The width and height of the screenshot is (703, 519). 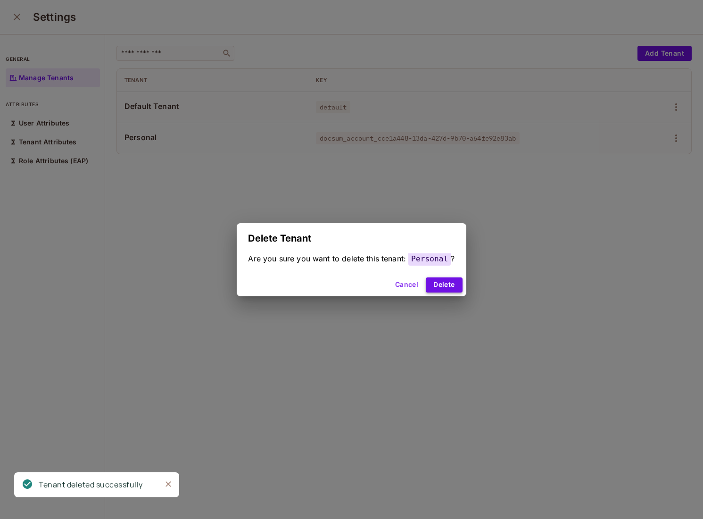 What do you see at coordinates (444, 285) in the screenshot?
I see `button: Delete` at bounding box center [444, 285].